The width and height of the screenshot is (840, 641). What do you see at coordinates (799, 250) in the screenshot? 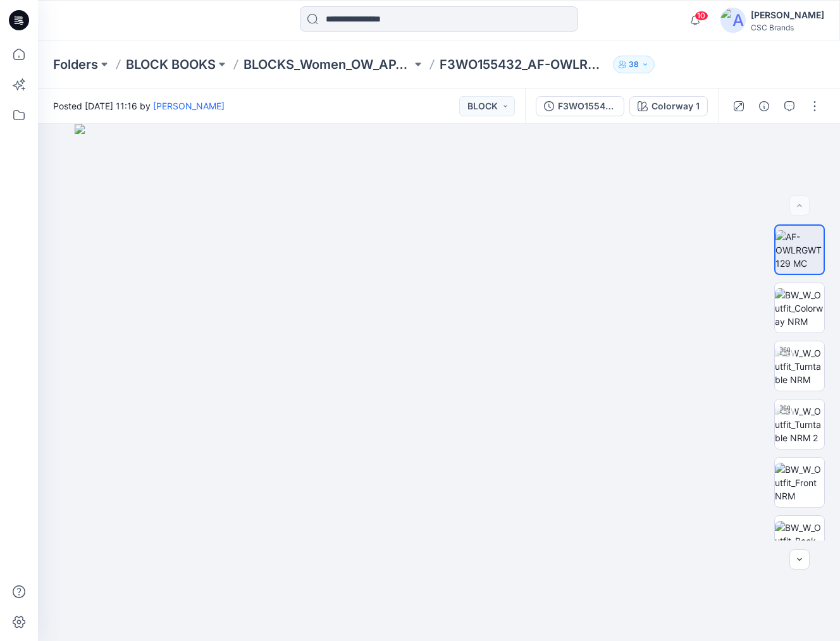
I see `img: AF-OWLRGWT129 MC` at bounding box center [799, 250].